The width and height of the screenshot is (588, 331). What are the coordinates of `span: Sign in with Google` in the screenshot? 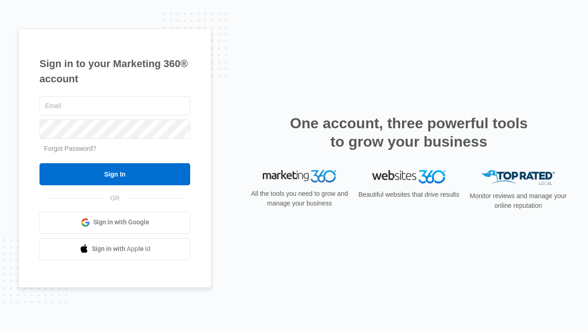 It's located at (121, 222).